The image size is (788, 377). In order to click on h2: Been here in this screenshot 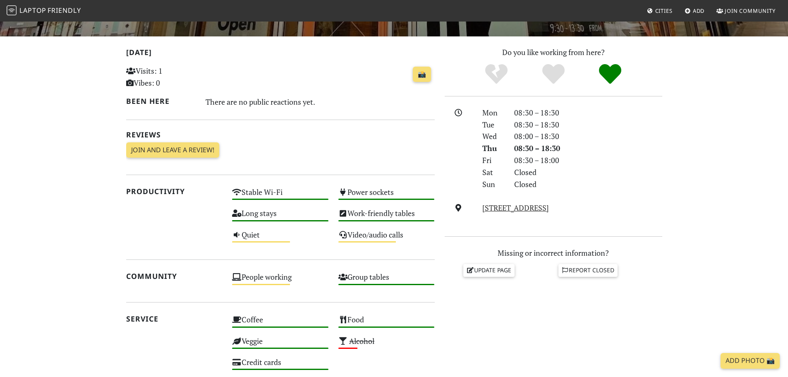, I will do `click(161, 101)`.